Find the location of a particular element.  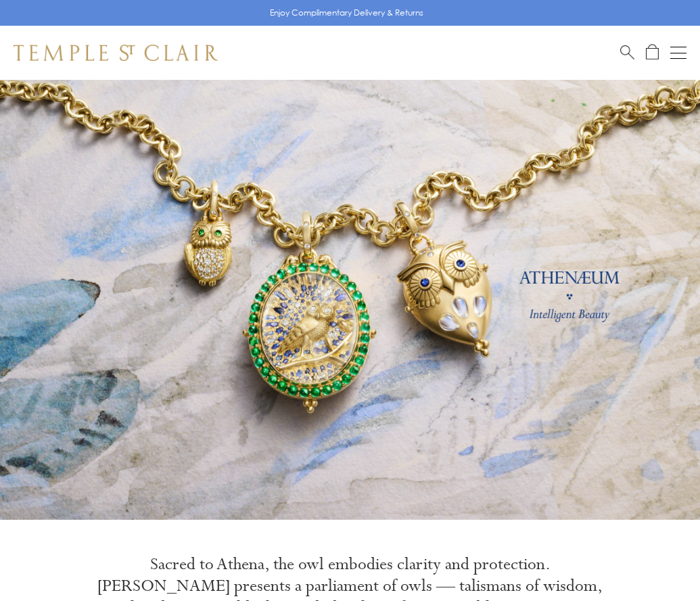

button: Open navigation is located at coordinates (678, 53).